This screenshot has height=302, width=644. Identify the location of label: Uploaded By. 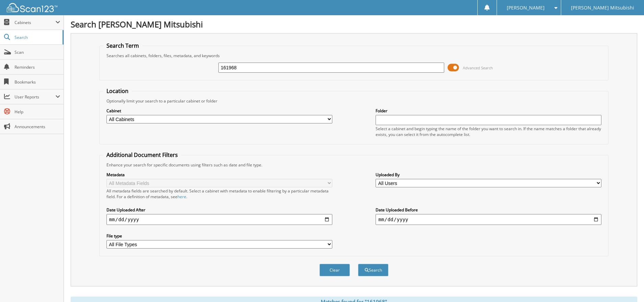
(489, 174).